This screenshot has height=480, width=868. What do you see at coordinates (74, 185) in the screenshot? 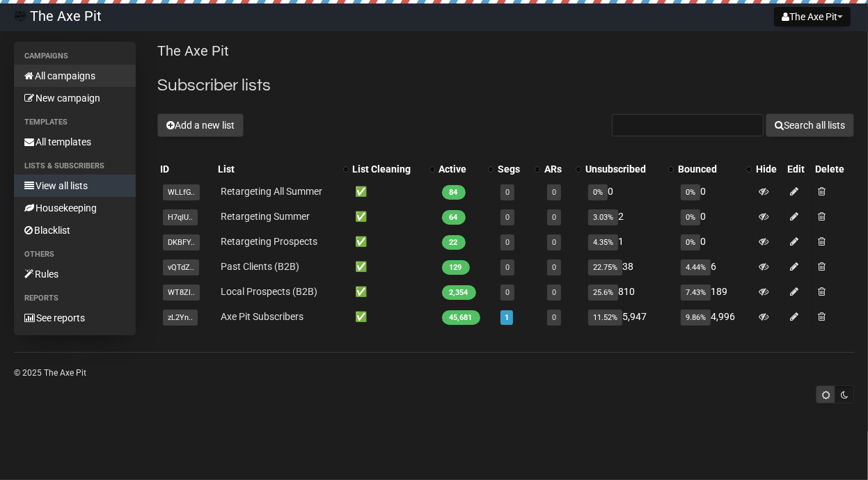
I see `a: View all lists` at bounding box center [74, 185].